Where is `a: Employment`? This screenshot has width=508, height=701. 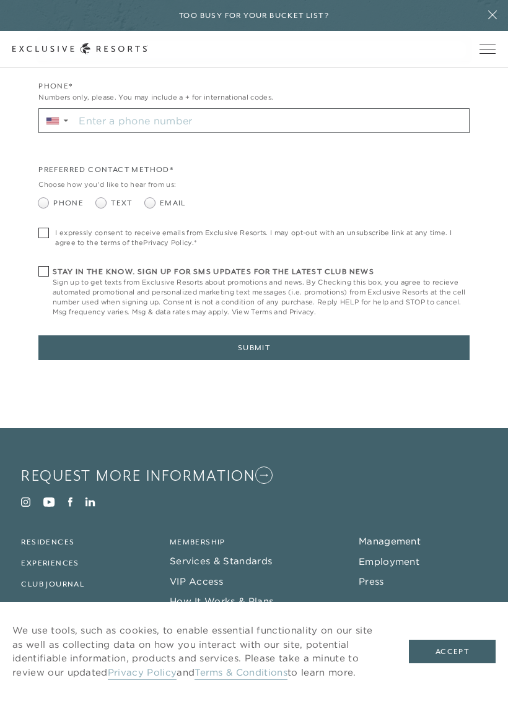 a: Employment is located at coordinates (389, 561).